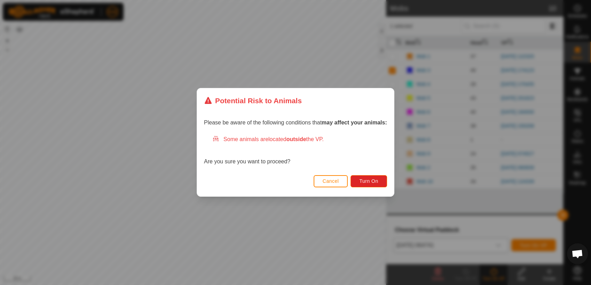 The width and height of the screenshot is (591, 285). What do you see at coordinates (369, 182) in the screenshot?
I see `span: Turn On` at bounding box center [369, 182].